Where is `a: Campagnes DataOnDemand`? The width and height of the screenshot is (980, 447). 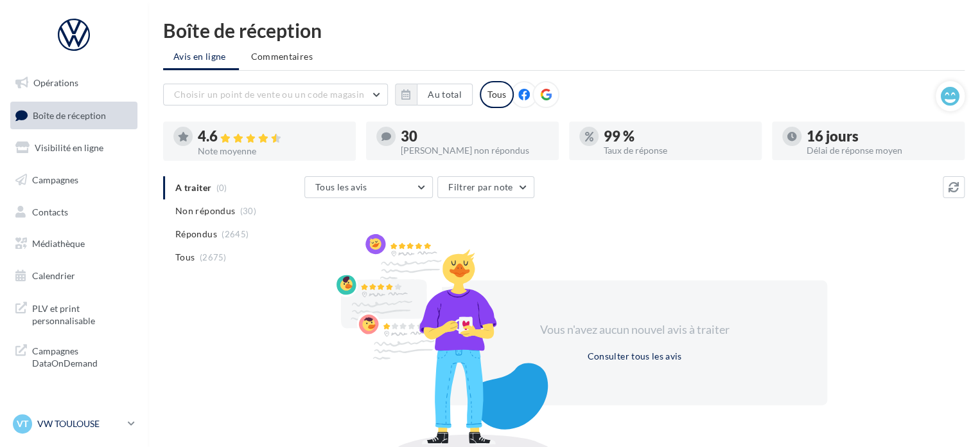
a: Campagnes DataOnDemand is located at coordinates (74, 355).